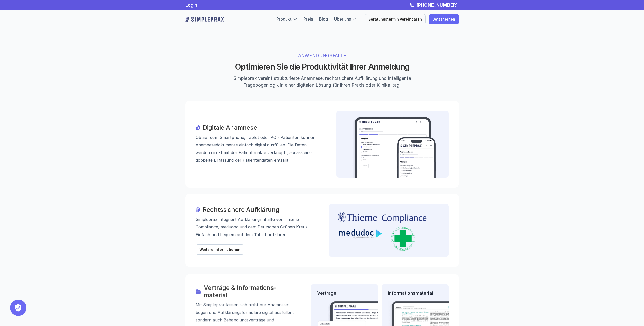 The image size is (644, 326). What do you see at coordinates (191, 5) in the screenshot?
I see `a: Login` at bounding box center [191, 5].